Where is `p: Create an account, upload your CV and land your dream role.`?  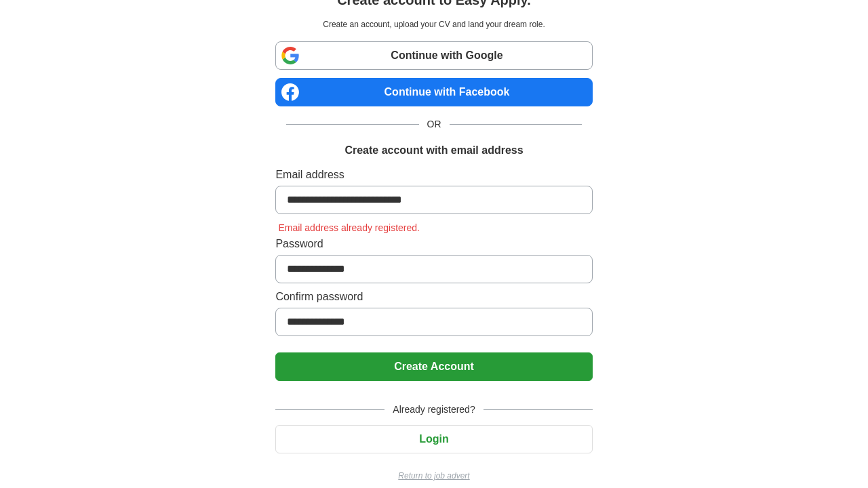
p: Create an account, upload your CV and land your dream role. is located at coordinates (433, 24).